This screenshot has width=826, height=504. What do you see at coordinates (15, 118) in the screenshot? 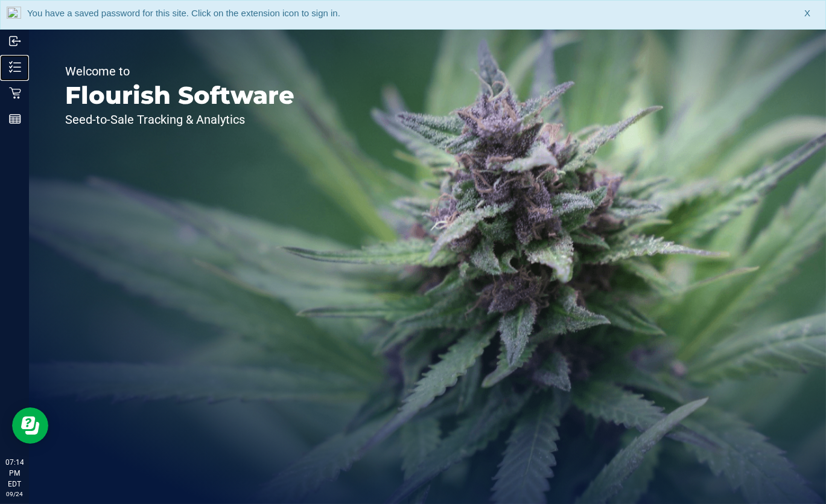
I see `inline-svg: Reports` at bounding box center [15, 118].